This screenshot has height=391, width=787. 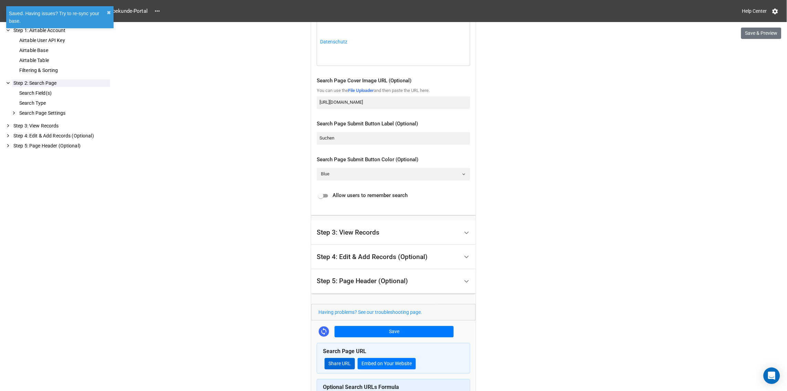 What do you see at coordinates (58, 17) in the screenshot?
I see `div: Saved. Having issues? Try to re-sync your base.` at bounding box center [58, 17].